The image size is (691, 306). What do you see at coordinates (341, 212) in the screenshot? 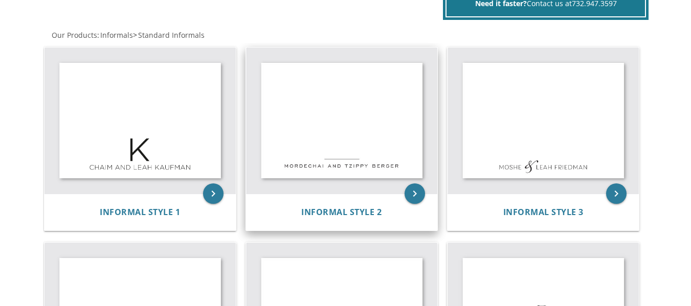
I see `a: Informal Style 2` at bounding box center [341, 212].